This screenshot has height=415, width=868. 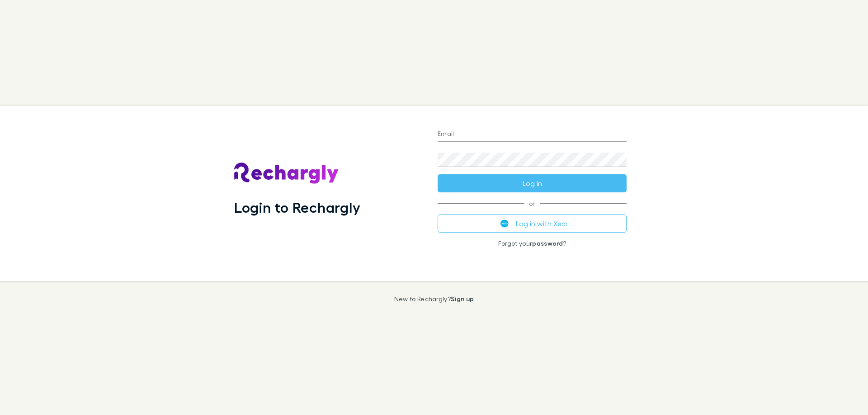 I want to click on p: Forgot your ?, so click(x=532, y=243).